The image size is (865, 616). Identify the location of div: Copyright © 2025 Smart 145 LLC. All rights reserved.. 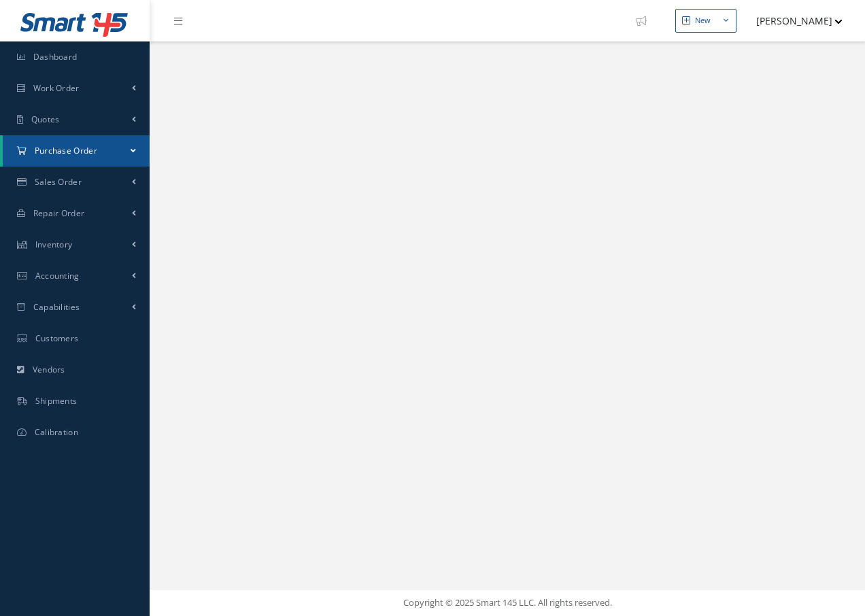
(508, 603).